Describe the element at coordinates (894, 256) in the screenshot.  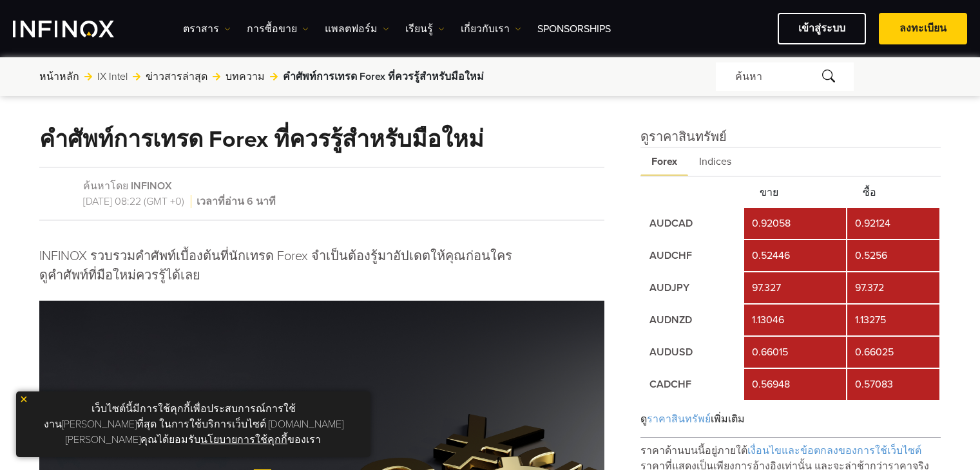
I see `td: 0.5256` at that location.